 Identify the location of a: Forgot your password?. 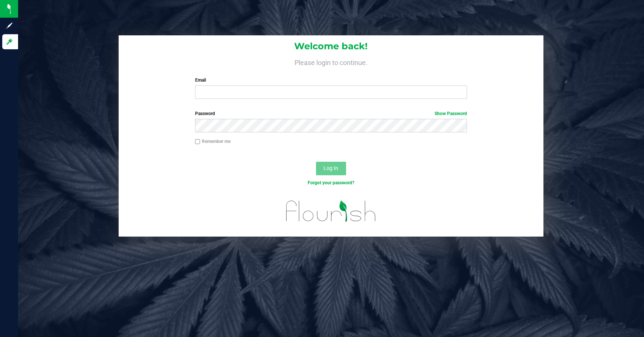
(331, 183).